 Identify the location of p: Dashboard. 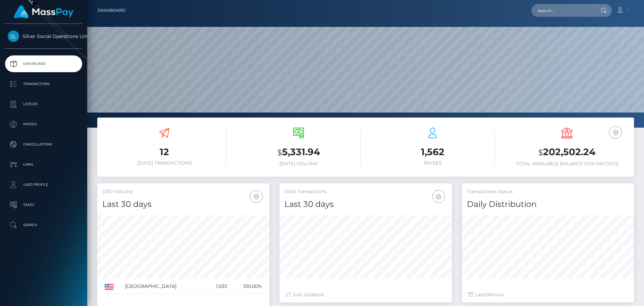
(44, 64).